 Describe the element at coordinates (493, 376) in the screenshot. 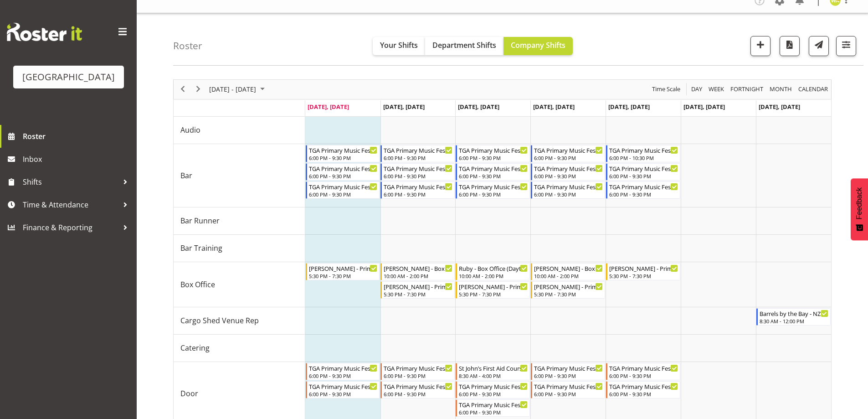

I see `div: 8:30 AM - 4:00 PM` at that location.